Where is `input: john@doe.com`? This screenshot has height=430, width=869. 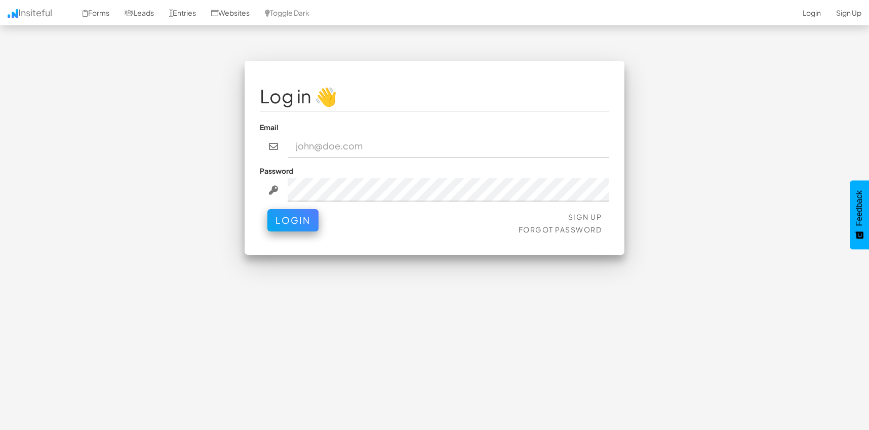 input: john@doe.com is located at coordinates (449, 146).